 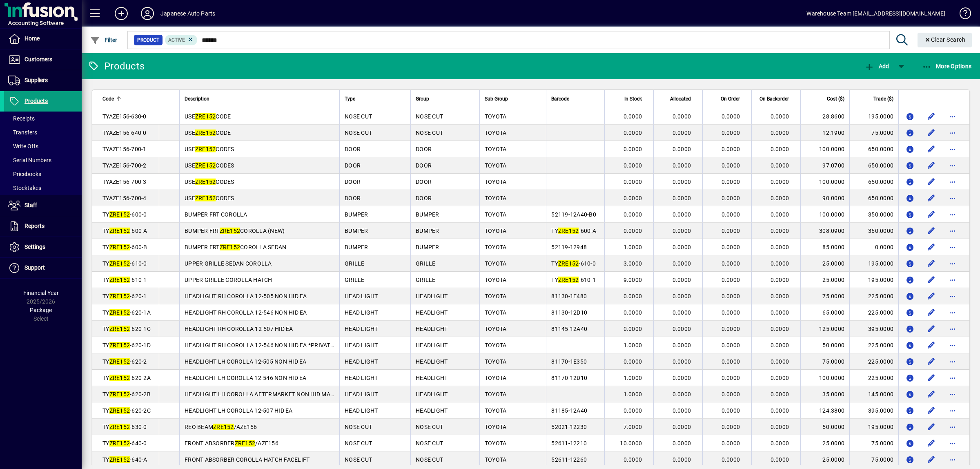 I want to click on div: Code, so click(x=128, y=99).